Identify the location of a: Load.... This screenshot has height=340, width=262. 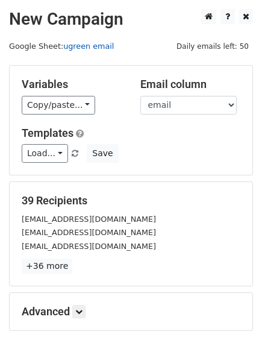
(45, 153).